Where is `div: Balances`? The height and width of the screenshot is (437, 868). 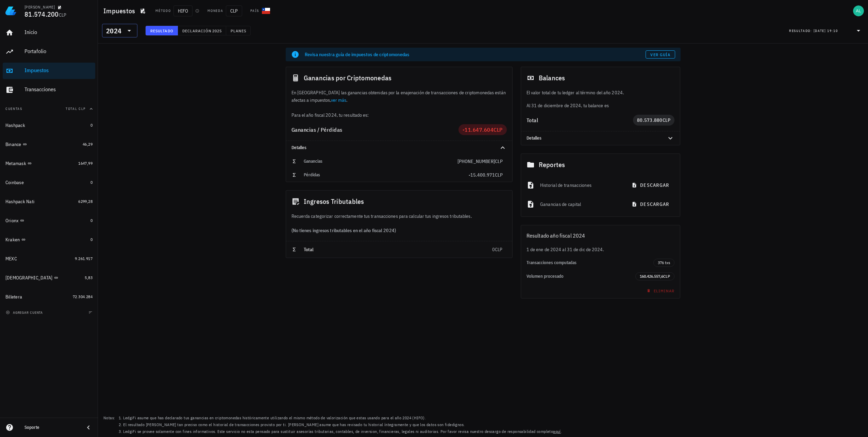
div: Balances is located at coordinates (601, 78).